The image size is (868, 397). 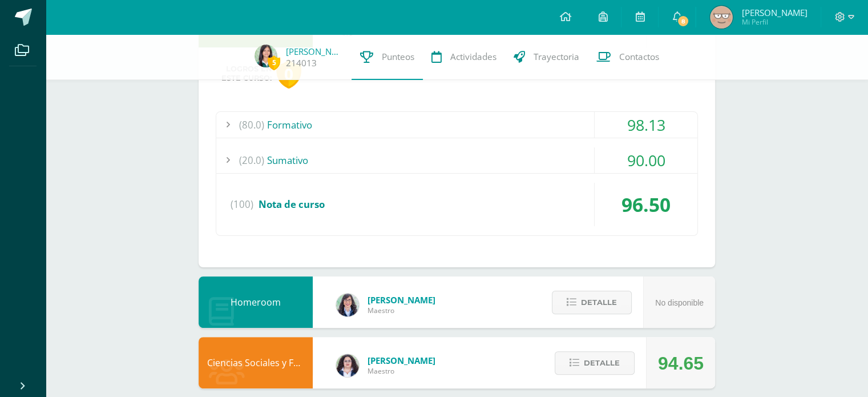 What do you see at coordinates (256, 362) in the screenshot?
I see `div: Ciencias Sociales y Formación Ciudadana` at bounding box center [256, 362].